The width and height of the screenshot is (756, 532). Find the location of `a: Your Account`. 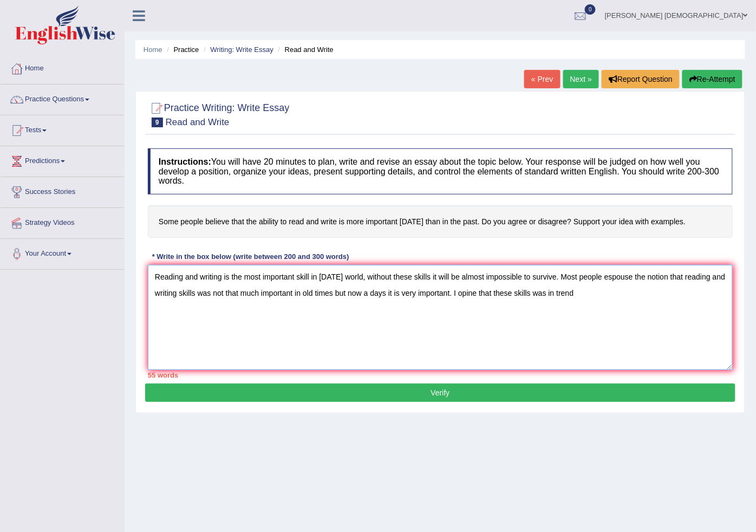

a: Your Account is located at coordinates (62, 252).